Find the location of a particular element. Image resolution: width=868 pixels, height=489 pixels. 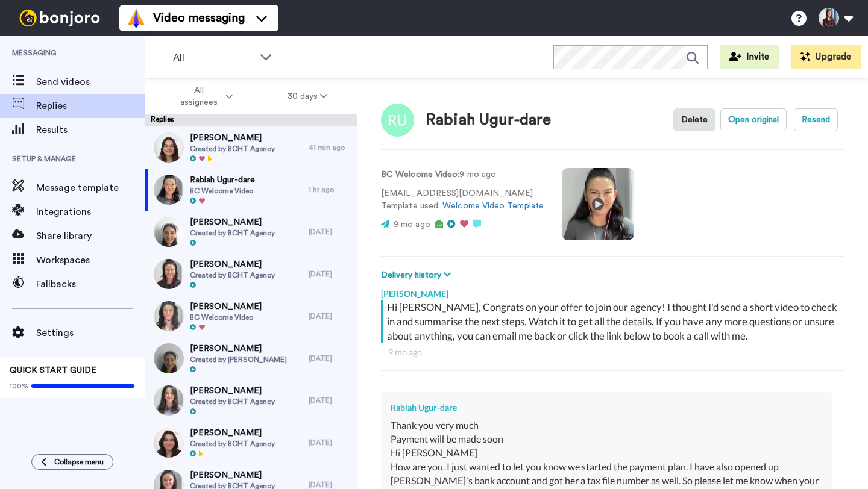

button: Delivery history is located at coordinates (418, 275).